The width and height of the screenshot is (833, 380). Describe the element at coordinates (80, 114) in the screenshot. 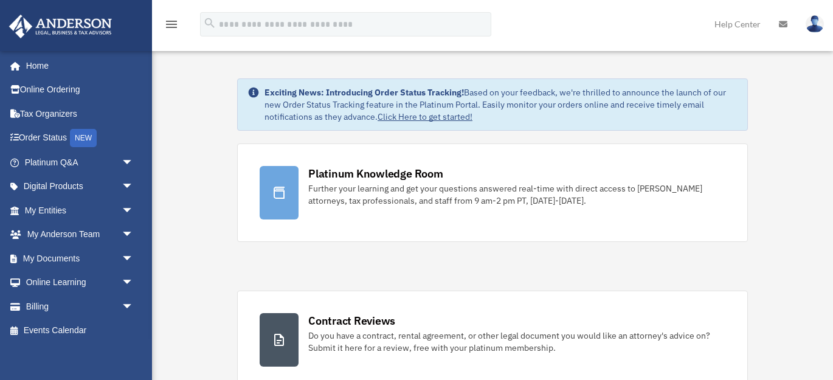

I see `a: Tax Organizers` at that location.